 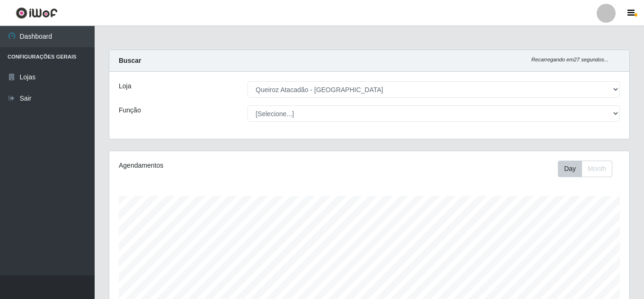 I want to click on div: First group, so click(x=585, y=169).